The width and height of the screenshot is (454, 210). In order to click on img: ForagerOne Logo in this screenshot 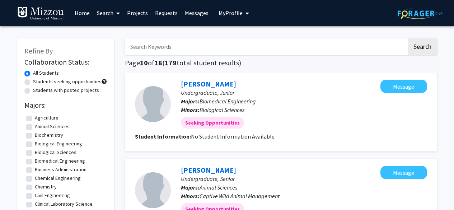, I will do `click(419, 13)`.